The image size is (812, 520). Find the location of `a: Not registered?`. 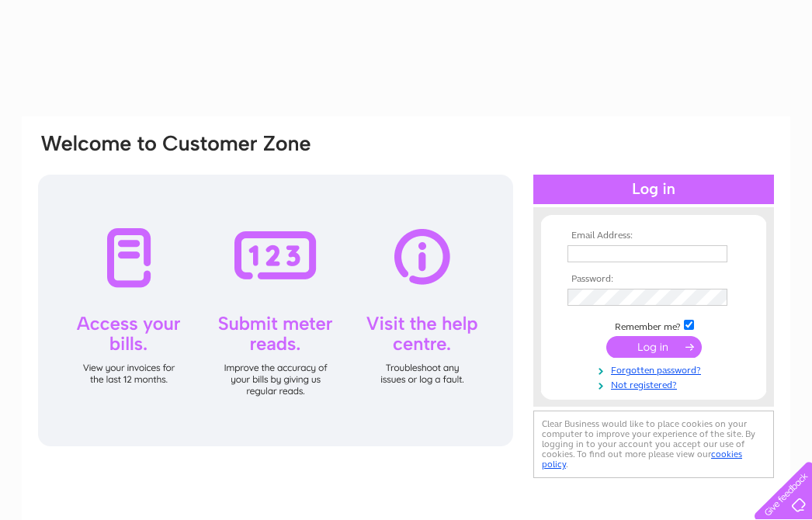

a: Not registered? is located at coordinates (655, 383).